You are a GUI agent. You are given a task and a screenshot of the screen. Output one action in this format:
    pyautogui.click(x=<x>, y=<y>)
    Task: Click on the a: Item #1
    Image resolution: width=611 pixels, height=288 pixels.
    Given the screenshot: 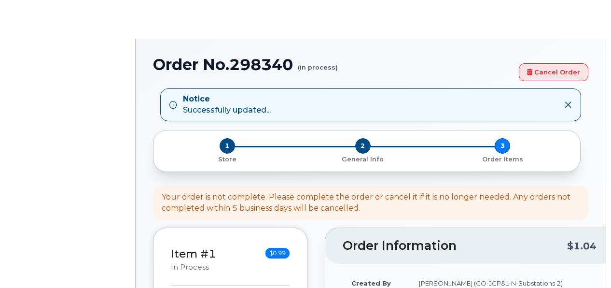 What is the action you would take?
    pyautogui.click(x=193, y=253)
    